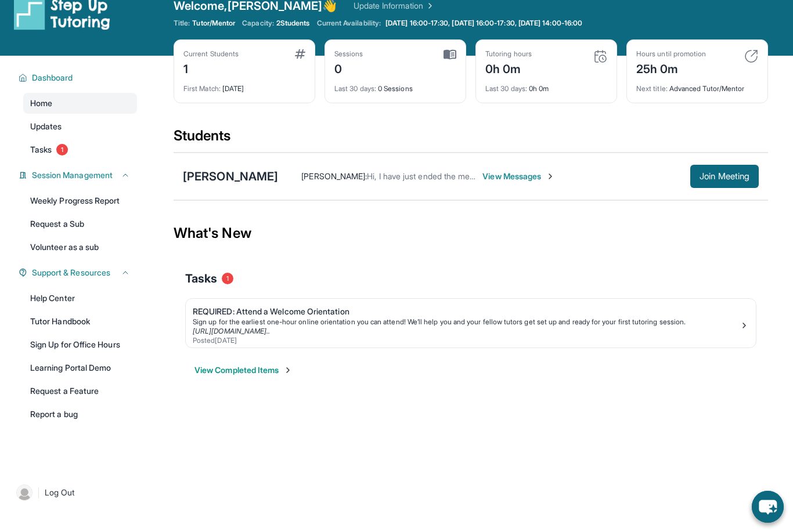 Image resolution: width=793 pixels, height=532 pixels. Describe the element at coordinates (79, 175) in the screenshot. I see `button: Session Management` at that location.